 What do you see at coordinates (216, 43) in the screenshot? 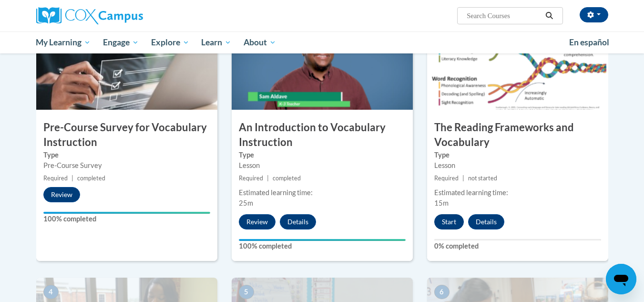
I see `a: Learn` at bounding box center [216, 43].